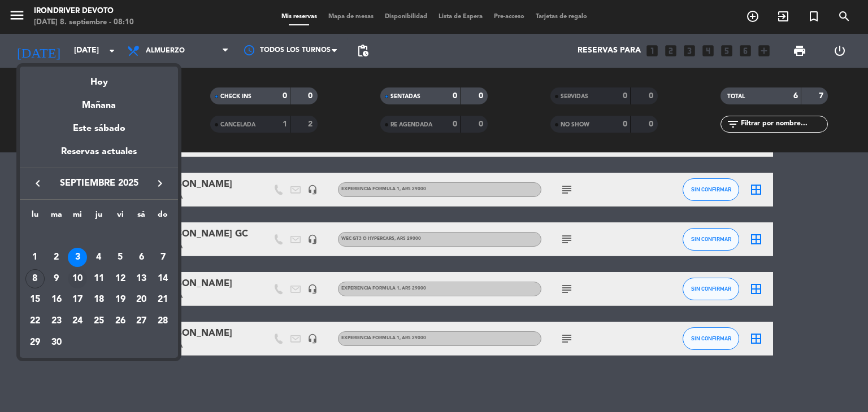 This screenshot has width=868, height=412. I want to click on div: 26, so click(120, 321).